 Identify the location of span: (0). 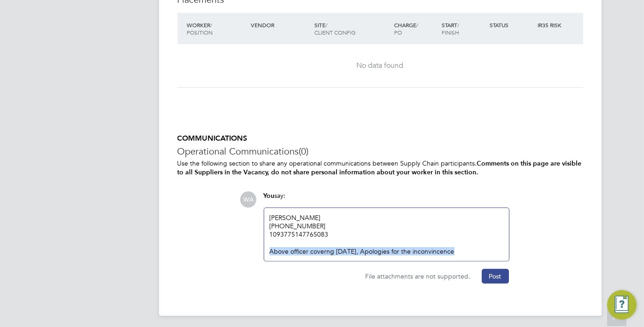
(304, 151).